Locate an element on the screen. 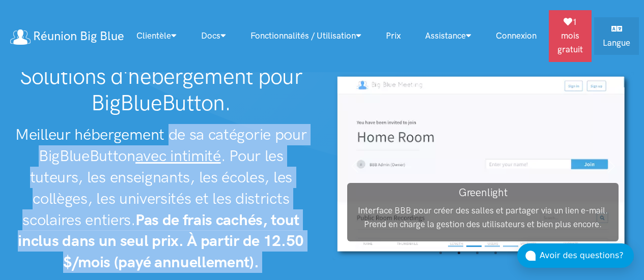 Image resolution: width=644 pixels, height=280 pixels. h3: Greenlight is located at coordinates (482, 192).